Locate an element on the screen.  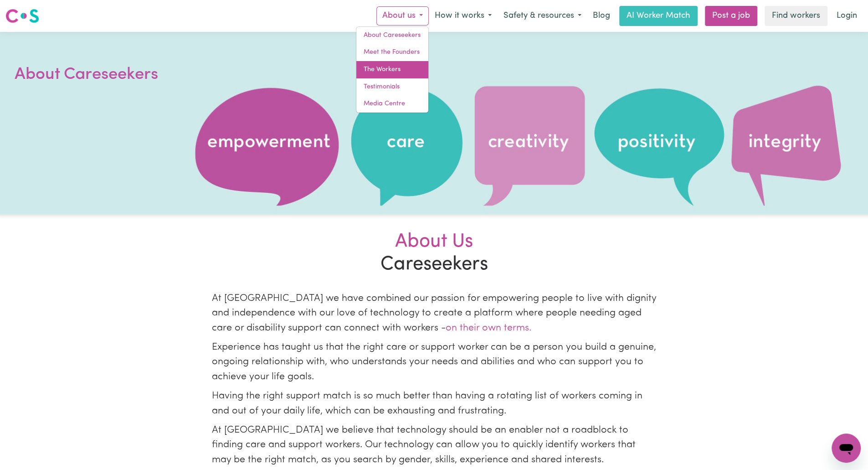
a: Meet the Founders is located at coordinates (392, 52).